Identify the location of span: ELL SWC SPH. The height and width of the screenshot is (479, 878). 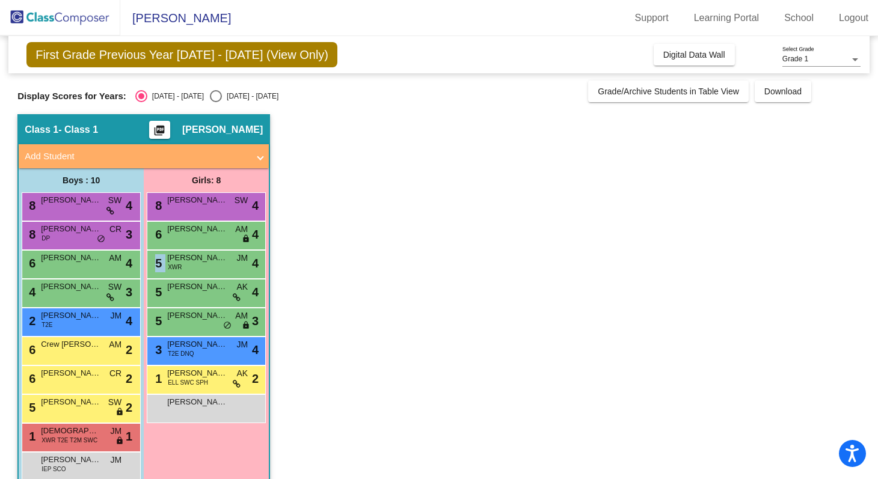
(188, 382).